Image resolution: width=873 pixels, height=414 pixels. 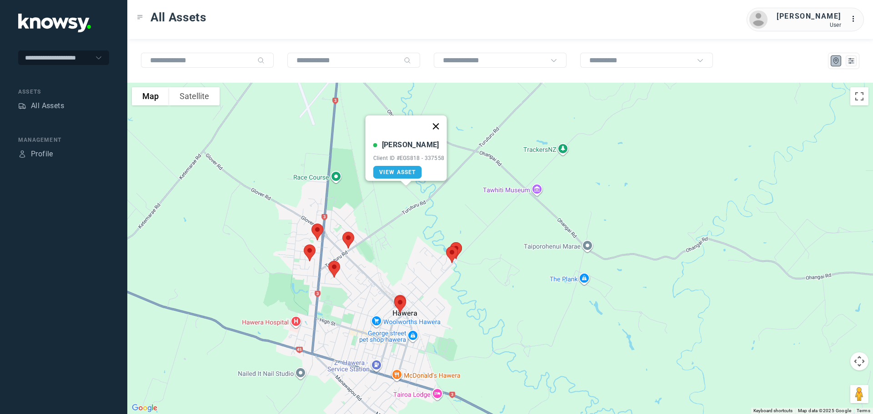 What do you see at coordinates (851, 61) in the screenshot?
I see `div: List` at bounding box center [851, 61].